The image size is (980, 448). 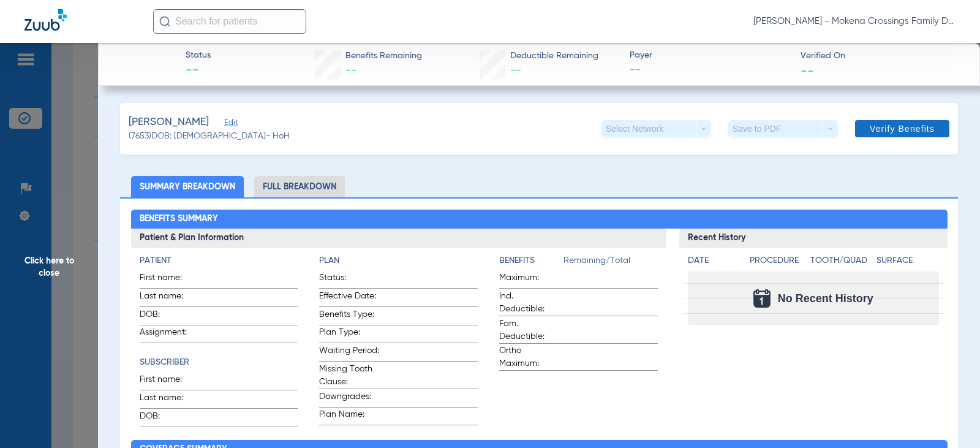 What do you see at coordinates (531, 263) in the screenshot?
I see `app-breakdown-title: Benefits` at bounding box center [531, 263].